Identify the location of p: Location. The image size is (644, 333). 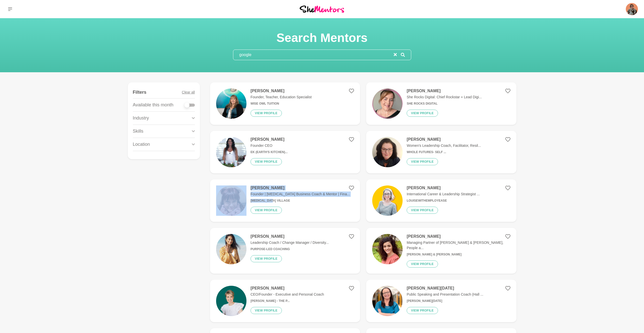
(141, 144).